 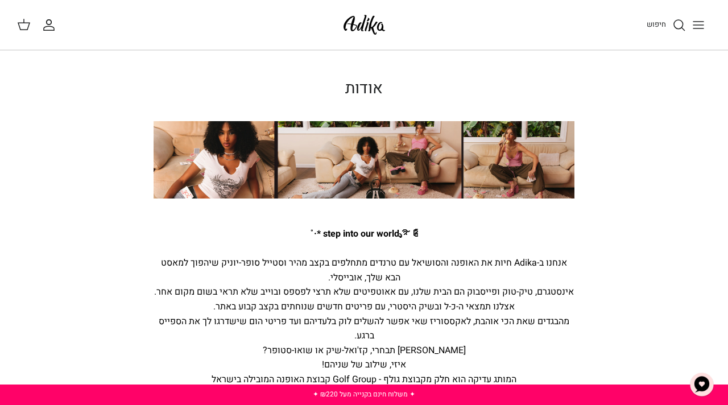 I want to click on a: החשבון שלי, so click(x=51, y=25).